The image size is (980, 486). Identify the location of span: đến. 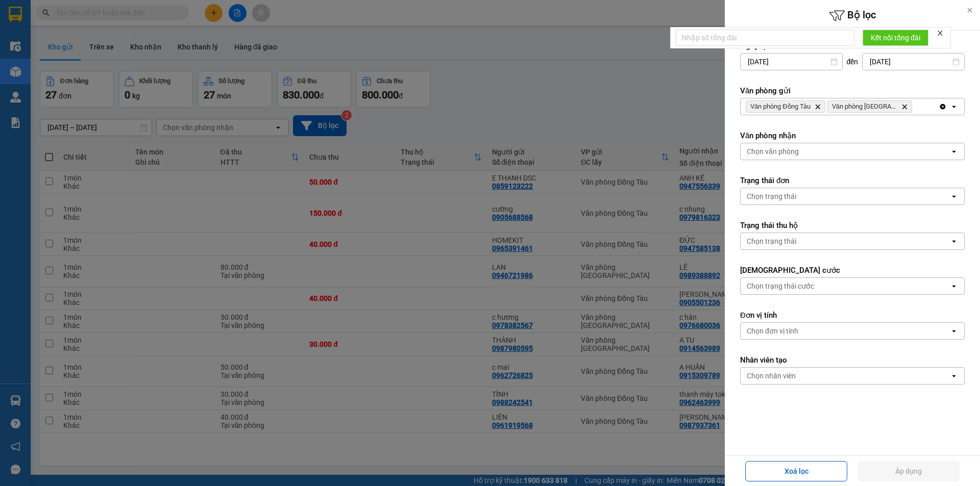
(852, 62).